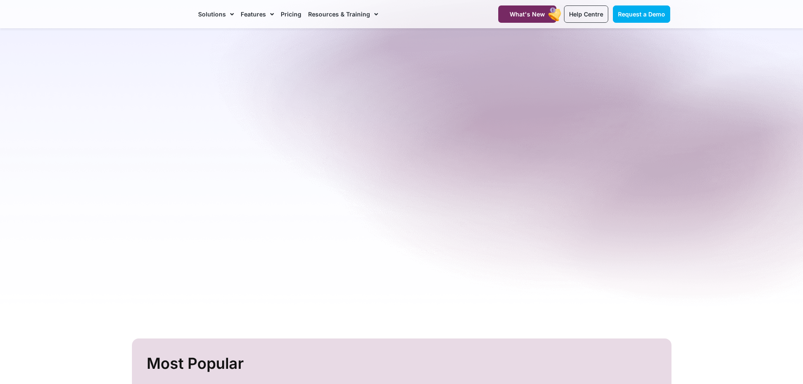 The height and width of the screenshot is (384, 803). Describe the element at coordinates (527, 14) in the screenshot. I see `a: What's New` at that location.